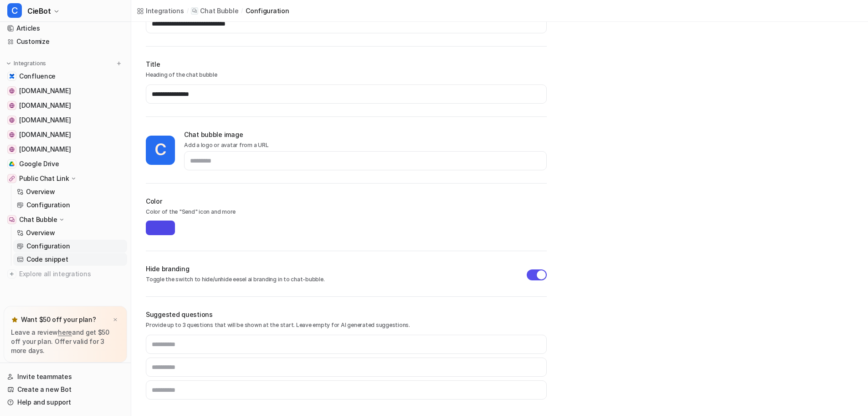 This screenshot has height=416, width=868. What do you see at coordinates (65, 76) in the screenshot?
I see `a: ConfluenceConfluence` at bounding box center [65, 76].